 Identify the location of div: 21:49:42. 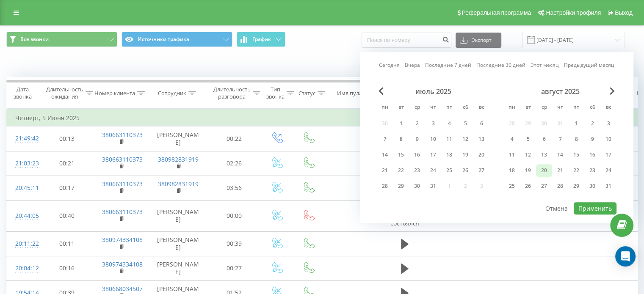
(24, 138).